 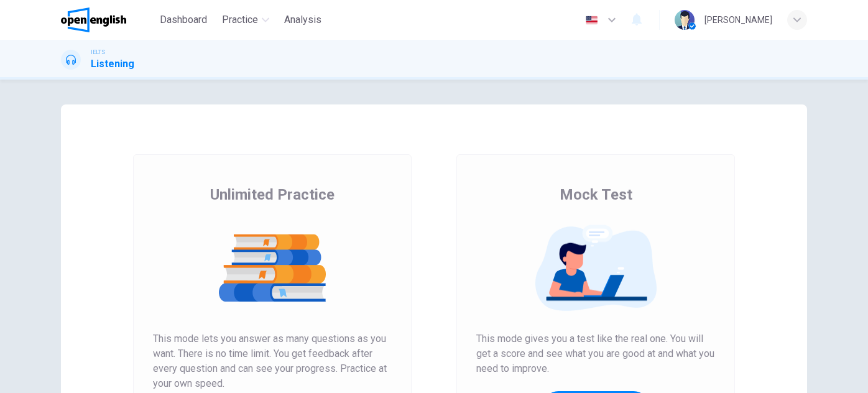 I want to click on button: Analysis, so click(x=303, y=20).